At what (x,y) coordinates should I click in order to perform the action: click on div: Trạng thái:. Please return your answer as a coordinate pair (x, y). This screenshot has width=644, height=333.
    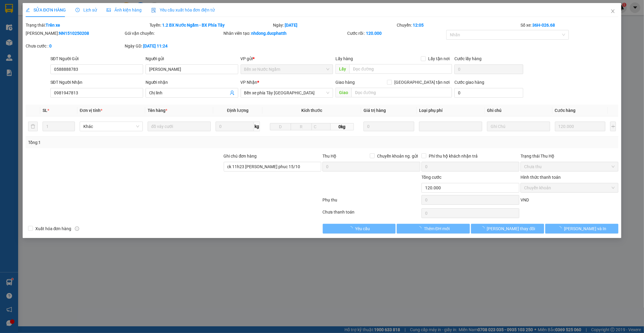
    Looking at the image, I should click on (87, 25).